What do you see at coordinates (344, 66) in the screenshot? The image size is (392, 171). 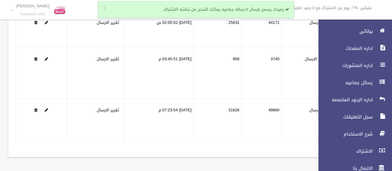 I see `span: اداره المنشورات` at bounding box center [344, 66].